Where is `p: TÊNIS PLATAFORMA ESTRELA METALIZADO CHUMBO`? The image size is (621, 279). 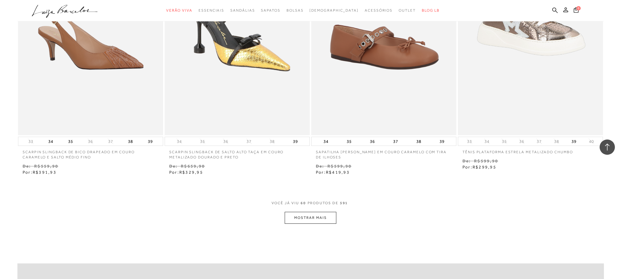
p: TÊNIS PLATAFORMA ESTRELA METALIZADO CHUMBO is located at coordinates (530, 150).